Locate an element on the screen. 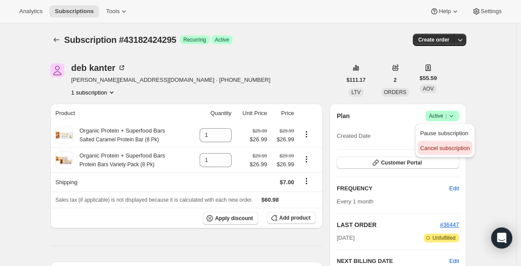  span: $111.17 is located at coordinates (356, 80).